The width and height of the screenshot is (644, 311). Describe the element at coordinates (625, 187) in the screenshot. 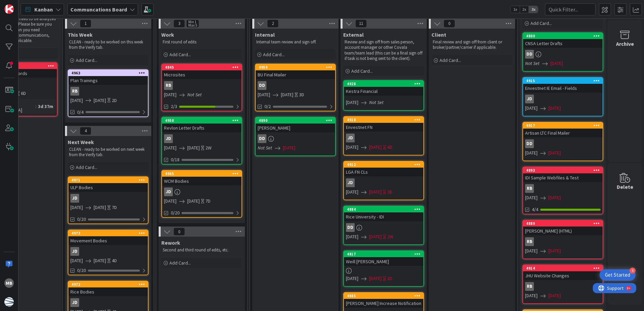

I see `div: Delete` at that location.